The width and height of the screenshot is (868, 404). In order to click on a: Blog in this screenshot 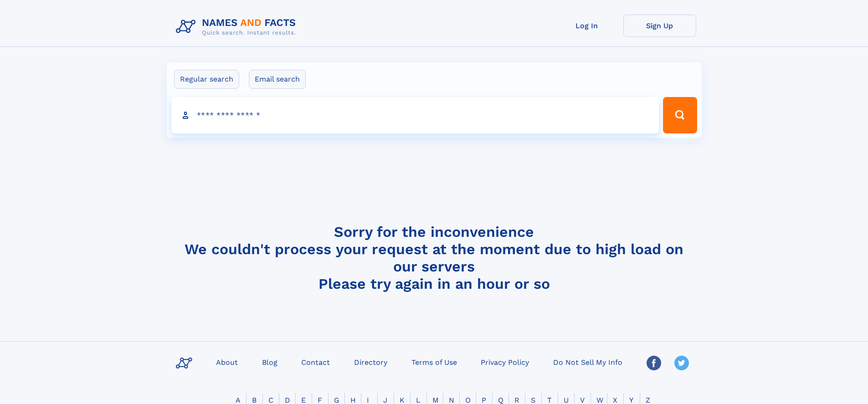, I will do `click(270, 362)`.